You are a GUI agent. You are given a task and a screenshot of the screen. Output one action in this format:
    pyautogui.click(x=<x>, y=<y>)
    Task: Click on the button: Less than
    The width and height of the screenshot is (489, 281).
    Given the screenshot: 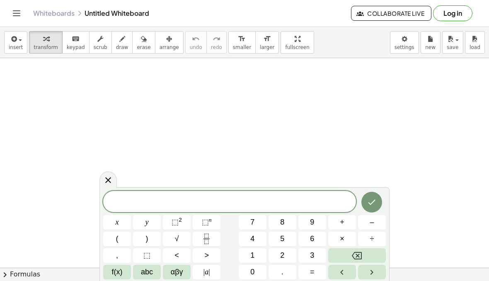 What is the action you would take?
    pyautogui.click(x=177, y=255)
    